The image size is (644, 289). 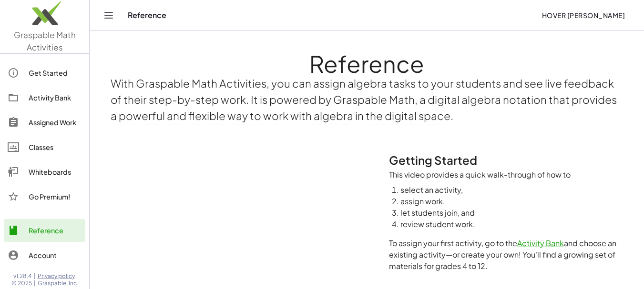 What do you see at coordinates (22, 276) in the screenshot?
I see `span: v1.28.4` at bounding box center [22, 276].